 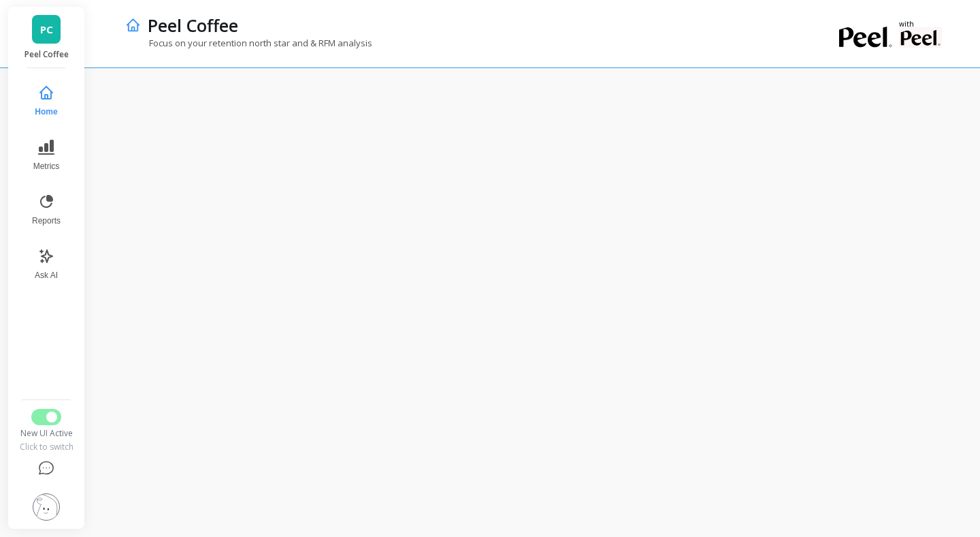 What do you see at coordinates (47, 166) in the screenshot?
I see `span: Metrics` at bounding box center [47, 166].